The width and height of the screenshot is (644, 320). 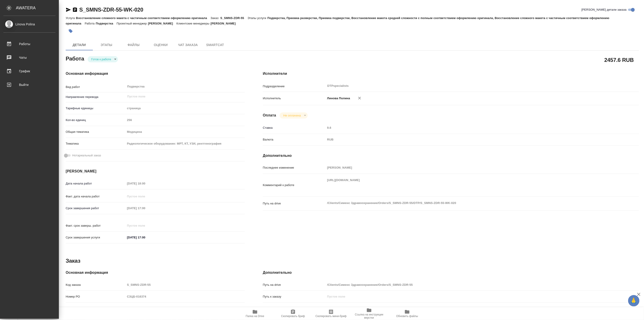 I want to click on p: Подверстка, so click(x=106, y=23).